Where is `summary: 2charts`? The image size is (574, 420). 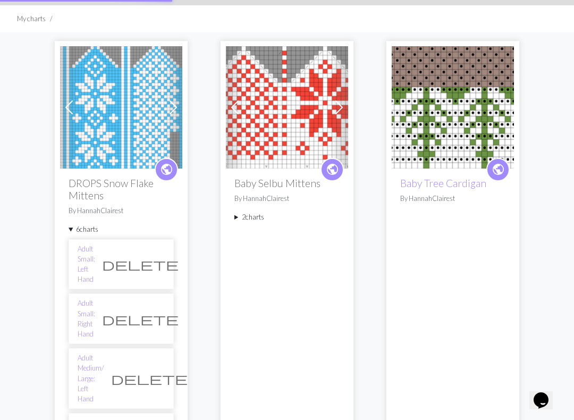 summary: 2charts is located at coordinates (287, 217).